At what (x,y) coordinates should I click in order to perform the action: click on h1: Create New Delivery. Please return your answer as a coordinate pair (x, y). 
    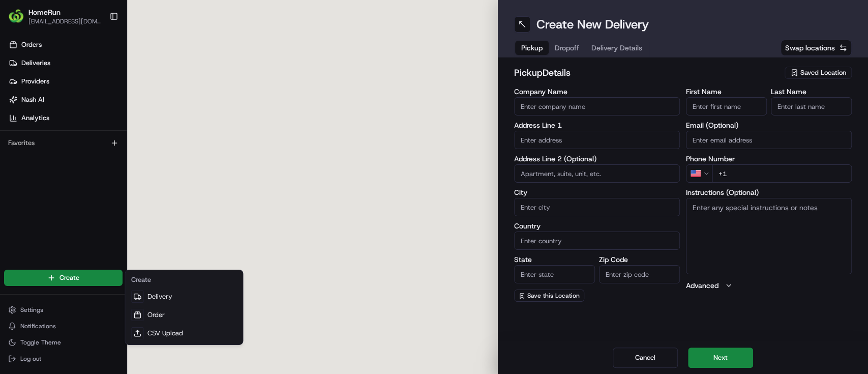
    Looking at the image, I should click on (592, 25).